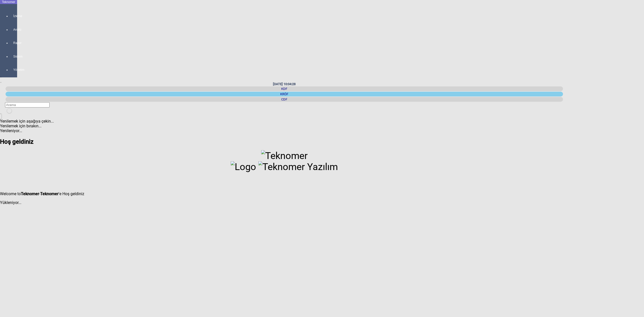 The width and height of the screenshot is (644, 317). What do you see at coordinates (284, 156) in the screenshot?
I see `img: Teknomer` at bounding box center [284, 156].